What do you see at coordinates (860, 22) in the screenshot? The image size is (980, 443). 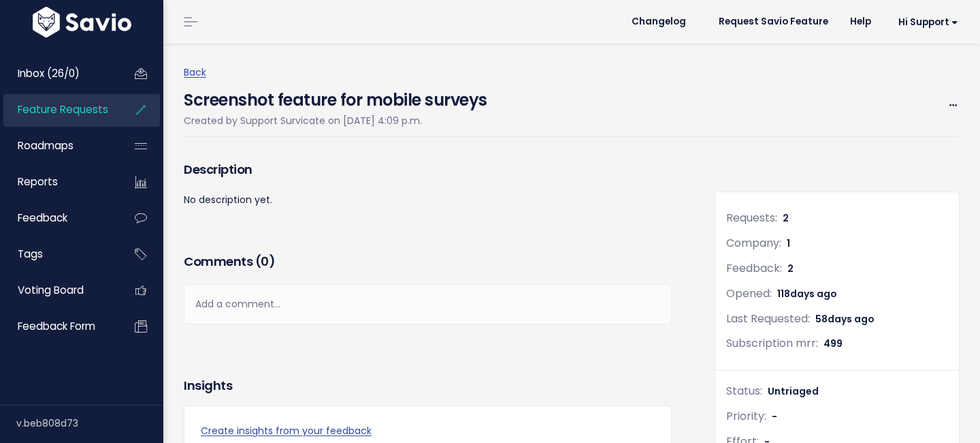 I see `a: Help` at bounding box center [860, 22].